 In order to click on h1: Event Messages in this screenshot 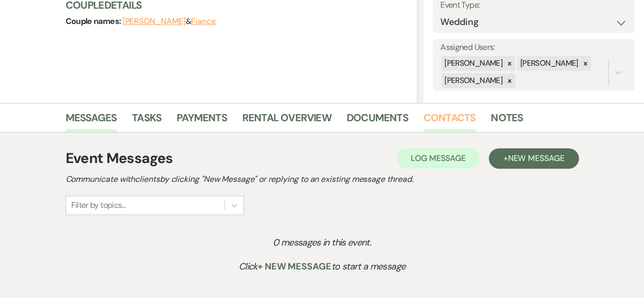, I will do `click(119, 158)`.